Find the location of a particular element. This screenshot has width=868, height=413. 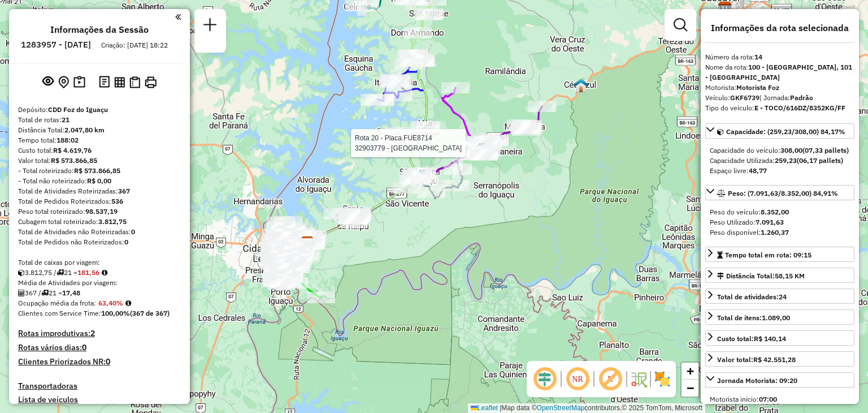

div: - Total não roteirizado: is located at coordinates (99, 181).